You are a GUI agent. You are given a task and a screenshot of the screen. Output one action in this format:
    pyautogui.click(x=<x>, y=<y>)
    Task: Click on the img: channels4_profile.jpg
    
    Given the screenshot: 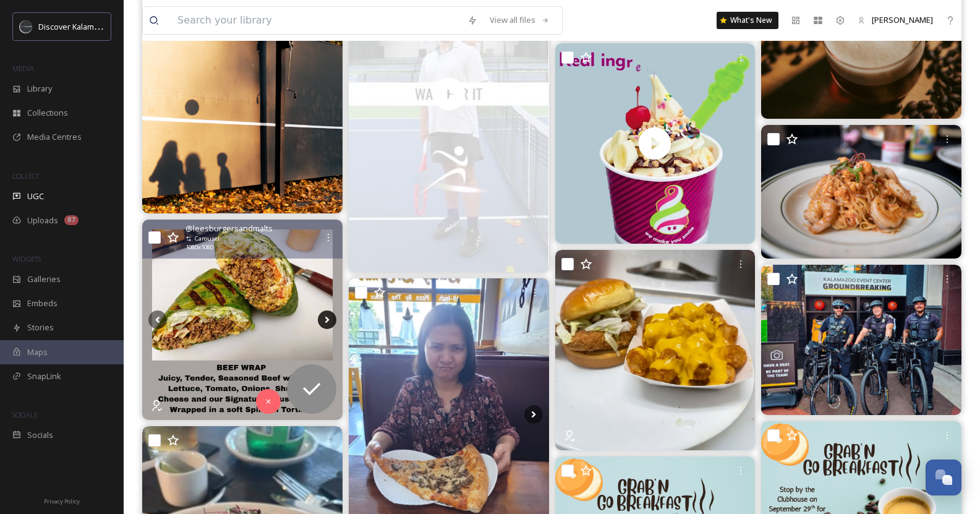 What is the action you would take?
    pyautogui.click(x=26, y=26)
    